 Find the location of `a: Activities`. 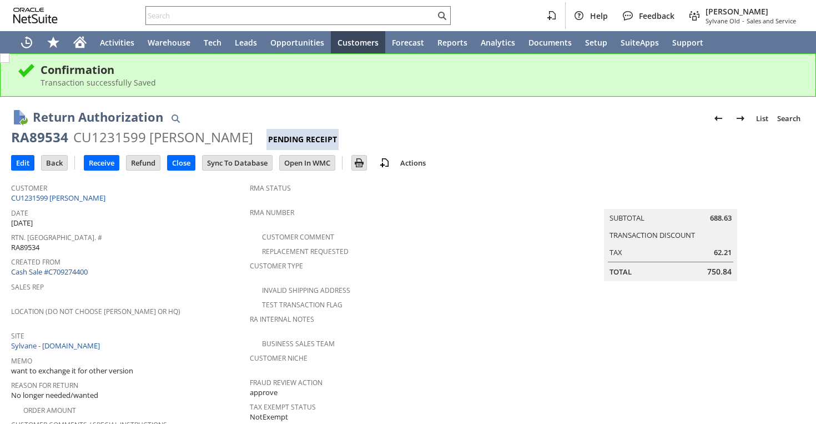

a: Activities is located at coordinates (117, 42).